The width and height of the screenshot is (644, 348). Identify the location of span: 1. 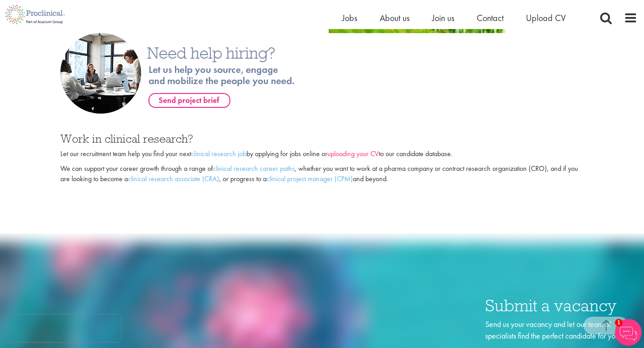
(619, 322).